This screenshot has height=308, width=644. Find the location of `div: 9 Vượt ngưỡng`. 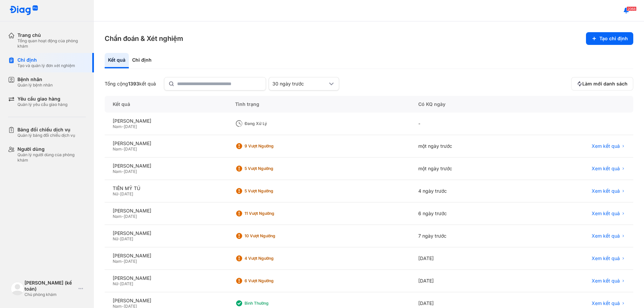

div: 9 Vượt ngưỡng is located at coordinates (271, 146).